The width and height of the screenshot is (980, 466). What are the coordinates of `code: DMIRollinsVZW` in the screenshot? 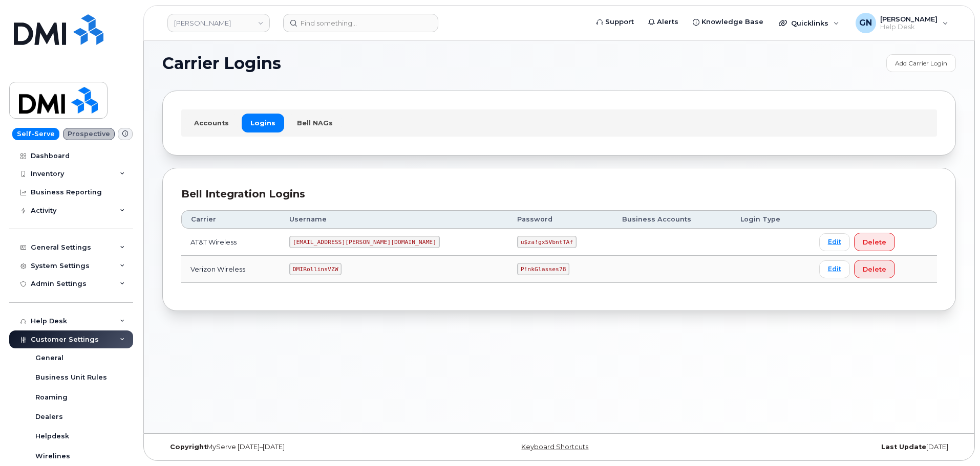 It's located at (315, 269).